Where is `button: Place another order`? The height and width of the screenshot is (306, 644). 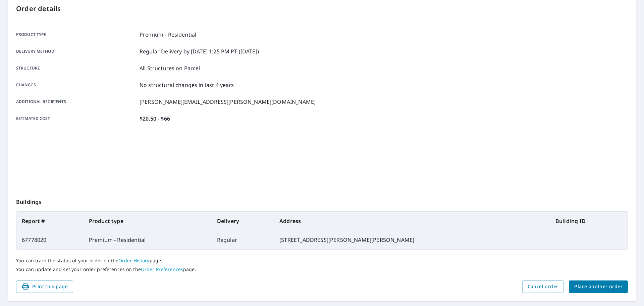
button: Place another order is located at coordinates (598, 286).